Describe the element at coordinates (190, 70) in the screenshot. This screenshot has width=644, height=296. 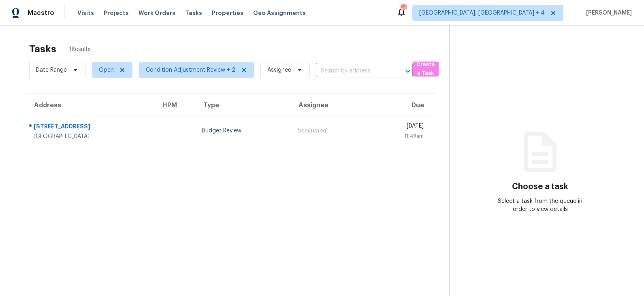
I see `span: Condition Adjustment Review + 2` at that location.